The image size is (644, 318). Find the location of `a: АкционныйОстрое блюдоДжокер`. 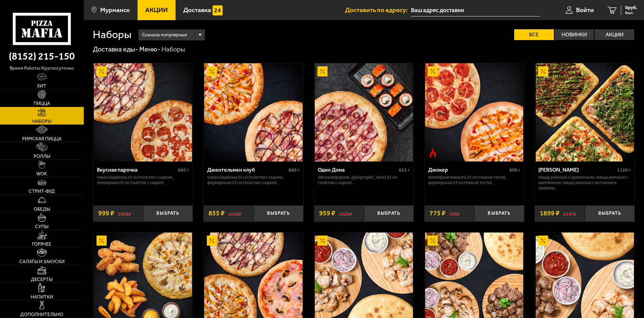

a: АкционныйОстрое блюдоДжокер is located at coordinates (474, 112).